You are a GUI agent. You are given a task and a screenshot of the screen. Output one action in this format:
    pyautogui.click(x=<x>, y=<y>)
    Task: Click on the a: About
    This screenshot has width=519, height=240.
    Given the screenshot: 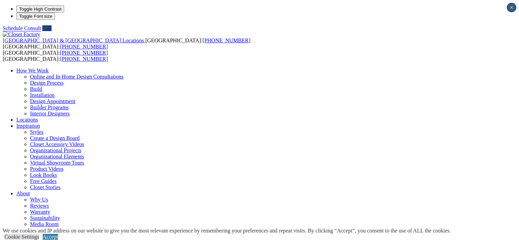 What is the action you would take?
    pyautogui.click(x=23, y=193)
    